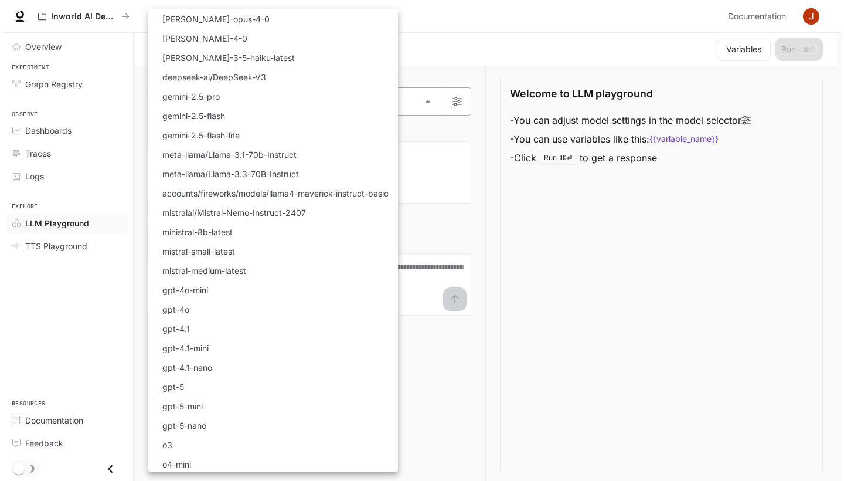 The width and height of the screenshot is (844, 481). Describe the element at coordinates (183, 290) in the screenshot. I see `p: gpt-4o-mini` at that location.